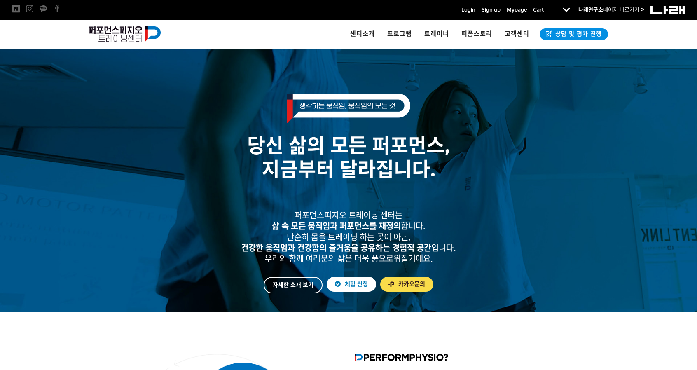 The width and height of the screenshot is (697, 370). Describe the element at coordinates (476, 34) in the screenshot. I see `a: 퍼폼스토리` at that location.